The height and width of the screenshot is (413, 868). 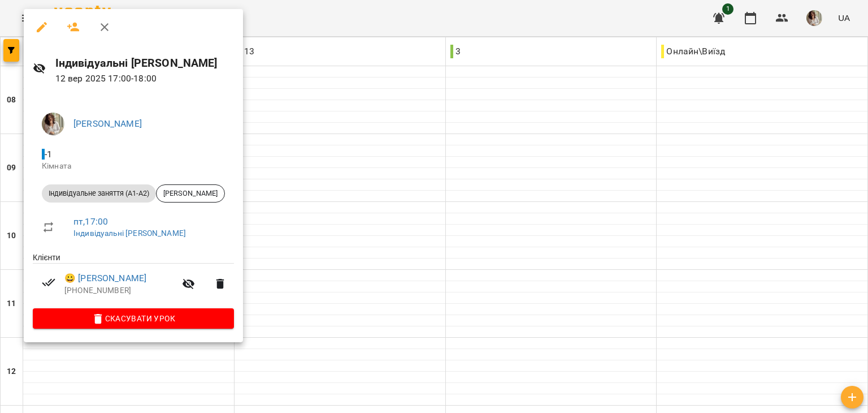 I want to click on button: Скасувати Урок, so click(x=133, y=318).